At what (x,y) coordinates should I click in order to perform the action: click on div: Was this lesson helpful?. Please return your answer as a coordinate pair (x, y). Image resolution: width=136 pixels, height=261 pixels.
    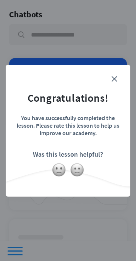
    Looking at the image, I should click on (68, 154).